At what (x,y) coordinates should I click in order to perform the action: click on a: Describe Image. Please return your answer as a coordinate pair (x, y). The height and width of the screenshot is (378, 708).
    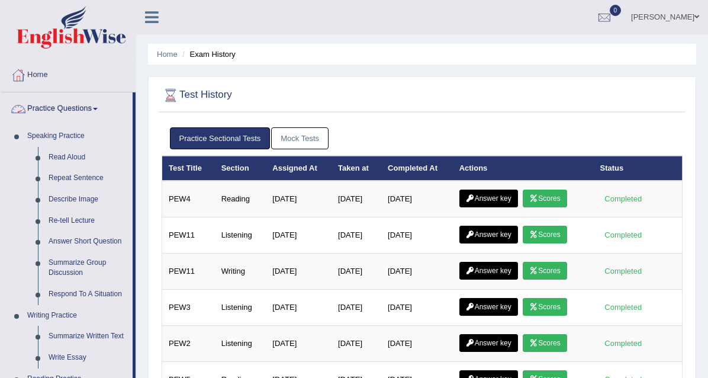
    Looking at the image, I should click on (88, 200).